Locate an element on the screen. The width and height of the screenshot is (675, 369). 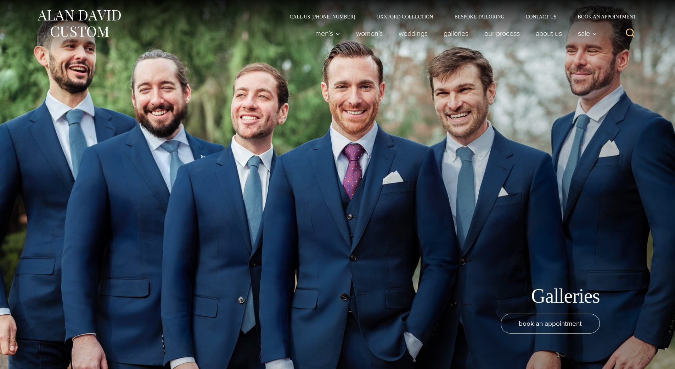
span: Sale is located at coordinates (588, 33).